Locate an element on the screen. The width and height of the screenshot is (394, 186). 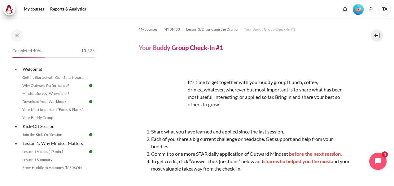
span: It's time to get together with your is located at coordinates (223, 82).